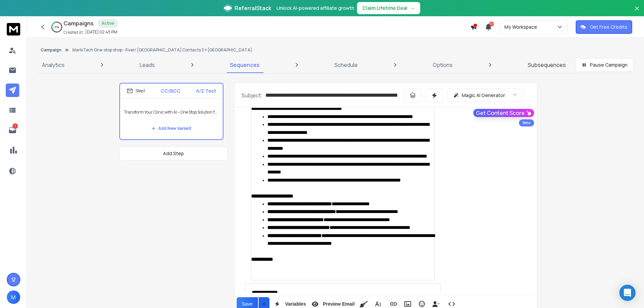 This screenshot has height=308, width=644. What do you see at coordinates (73, 32) in the screenshot?
I see `p: Created At:` at bounding box center [73, 32].